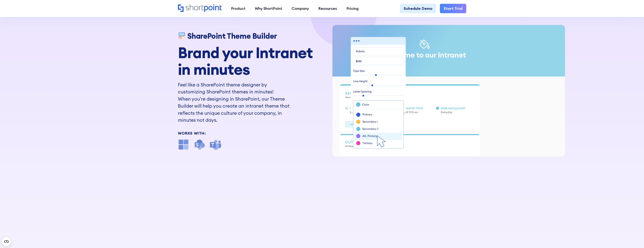 This screenshot has height=248, width=644. What do you see at coordinates (300, 8) in the screenshot?
I see `div: Company` at bounding box center [300, 8].